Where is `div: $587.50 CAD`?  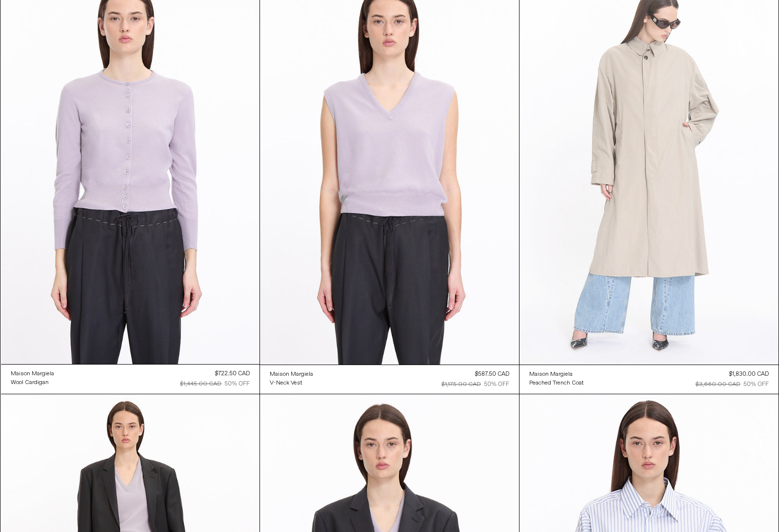
div: $587.50 CAD is located at coordinates (492, 374).